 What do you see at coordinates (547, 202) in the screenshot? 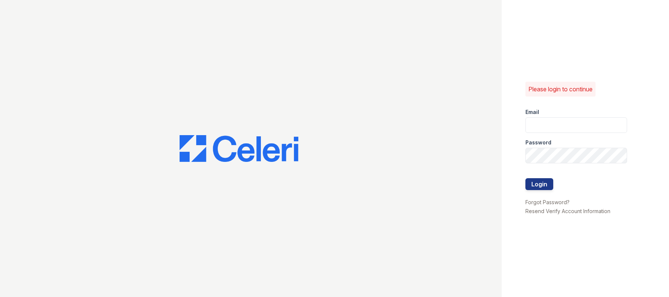
I see `a: Forgot Password?` at bounding box center [547, 202].